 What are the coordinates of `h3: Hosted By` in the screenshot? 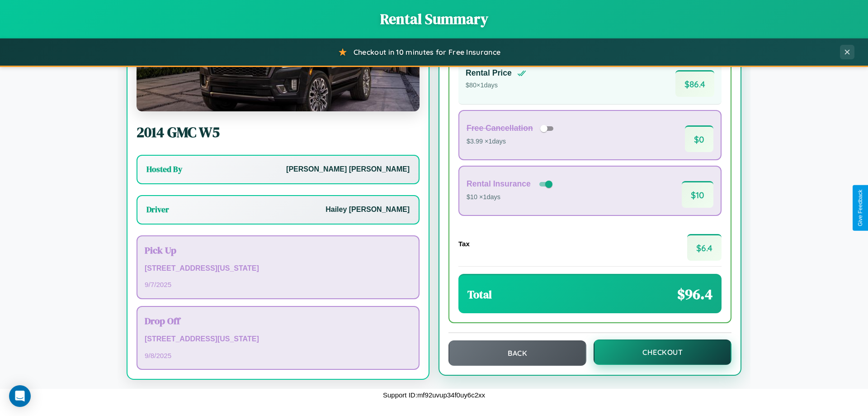 It's located at (164, 169).